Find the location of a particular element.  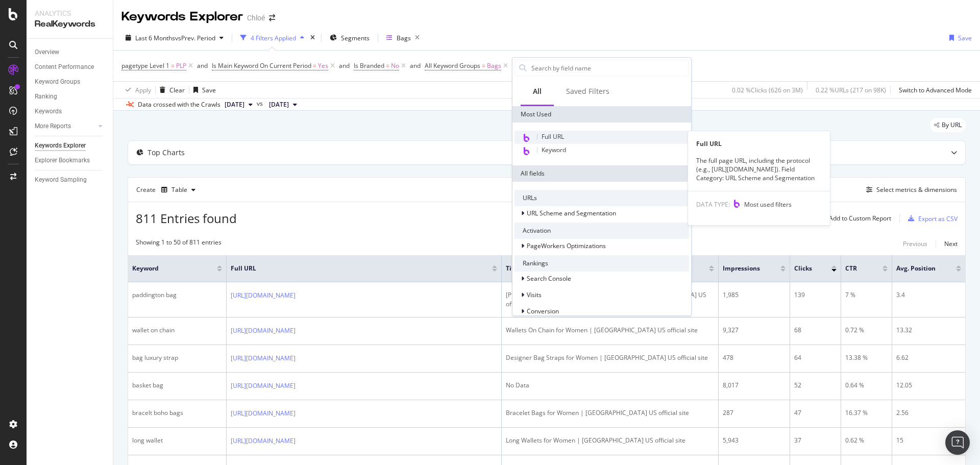

div: Overview is located at coordinates (47, 52).